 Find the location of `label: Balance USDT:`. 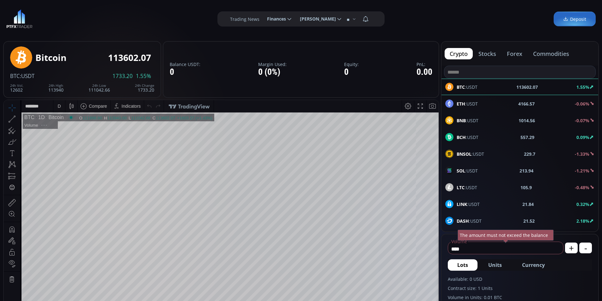

label: Balance USDT: is located at coordinates (185, 64).